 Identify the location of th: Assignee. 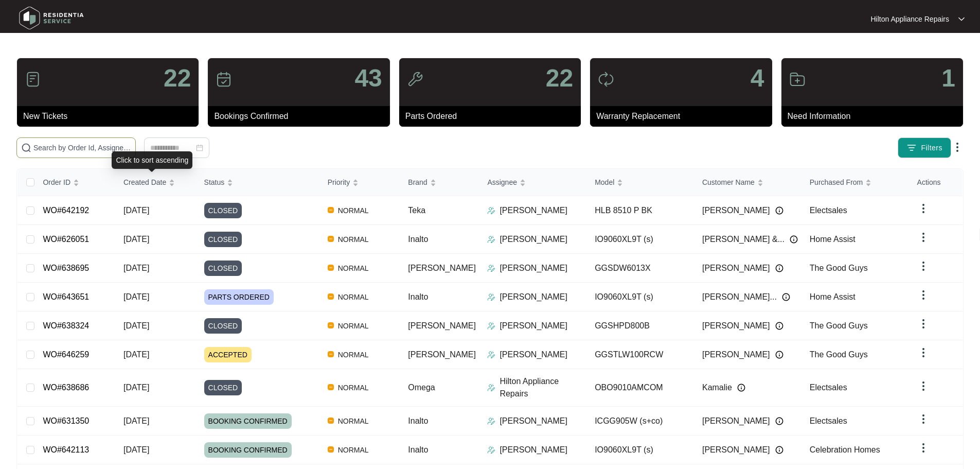
(532, 182).